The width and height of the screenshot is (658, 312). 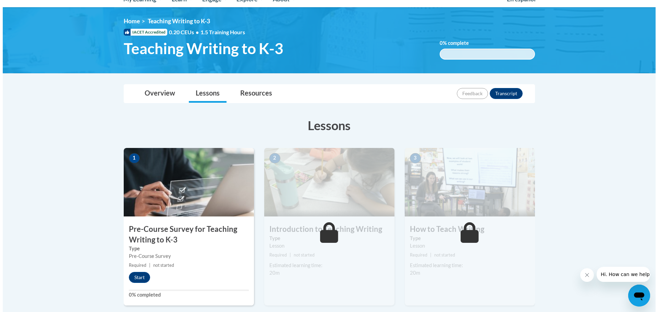 I want to click on span: IACET Accredited, so click(x=143, y=32).